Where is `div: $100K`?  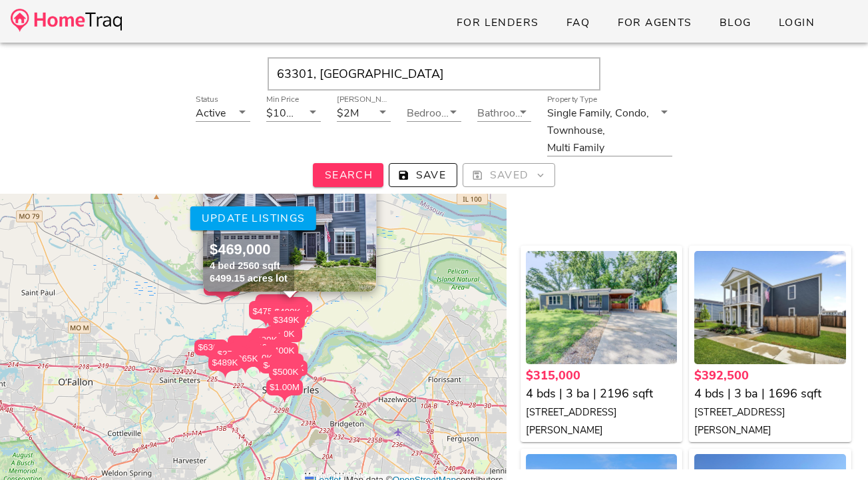
div: $100K is located at coordinates (282, 113).